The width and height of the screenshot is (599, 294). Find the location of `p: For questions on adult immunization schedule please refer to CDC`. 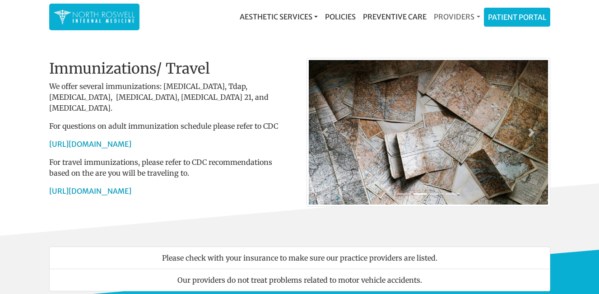

p: For questions on adult immunization schedule please refer to CDC is located at coordinates (171, 126).